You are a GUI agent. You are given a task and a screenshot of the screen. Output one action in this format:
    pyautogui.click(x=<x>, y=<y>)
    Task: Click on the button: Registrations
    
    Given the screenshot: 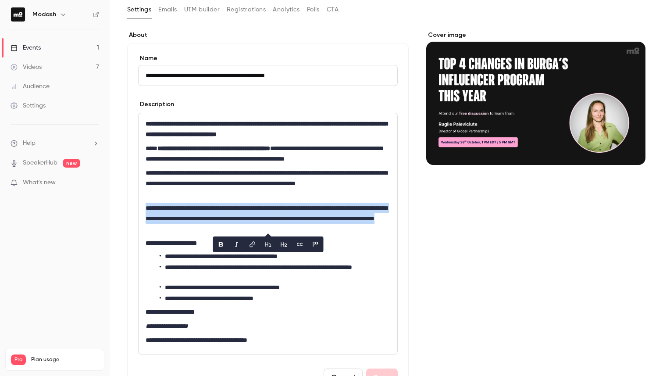 What is the action you would take?
    pyautogui.click(x=246, y=10)
    